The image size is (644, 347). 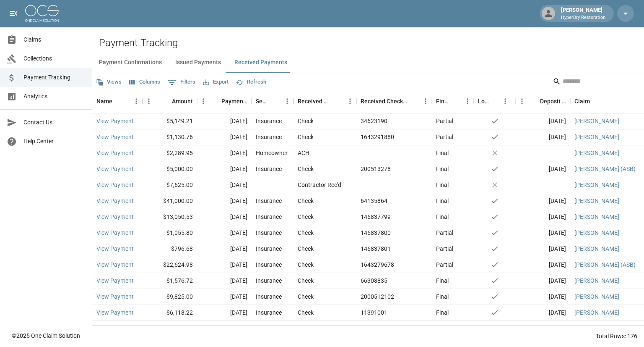 What do you see at coordinates (617, 336) in the screenshot?
I see `div: Total Rows: 176` at bounding box center [617, 336].